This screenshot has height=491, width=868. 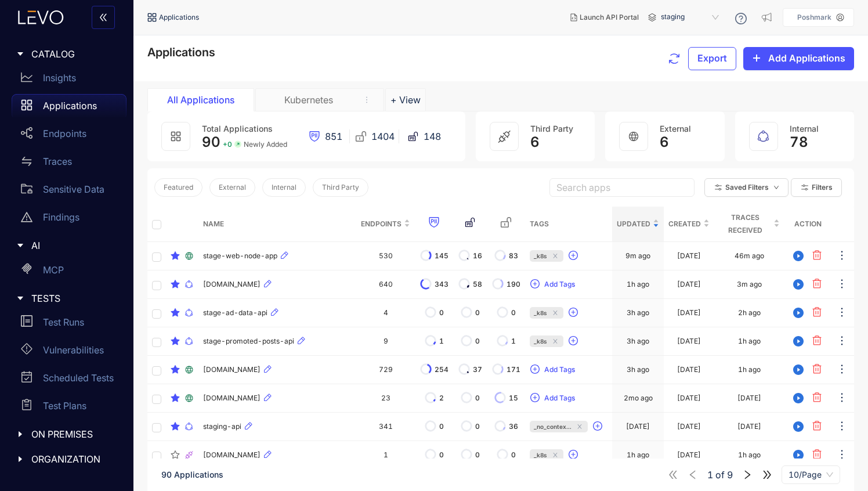 What do you see at coordinates (67, 245) in the screenshot?
I see `div: AI` at bounding box center [67, 245].